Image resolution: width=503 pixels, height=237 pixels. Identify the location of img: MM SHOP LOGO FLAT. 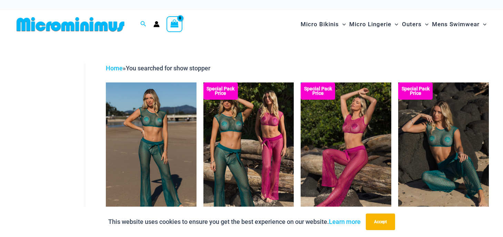
(70, 24).